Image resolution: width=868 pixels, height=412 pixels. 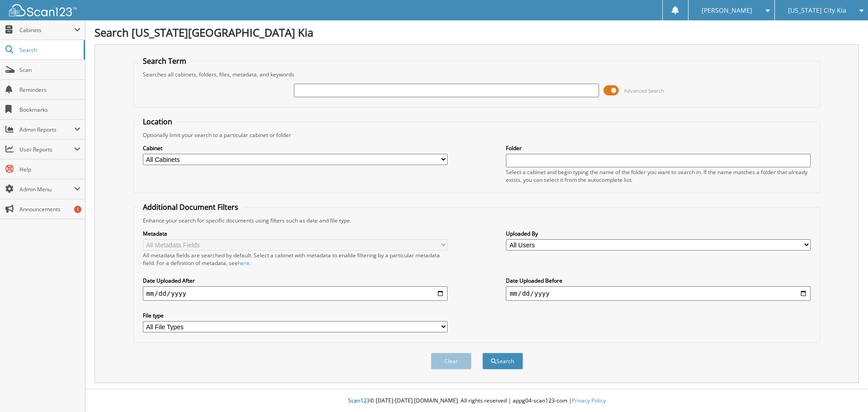 I want to click on span: Bookmarks, so click(x=50, y=109).